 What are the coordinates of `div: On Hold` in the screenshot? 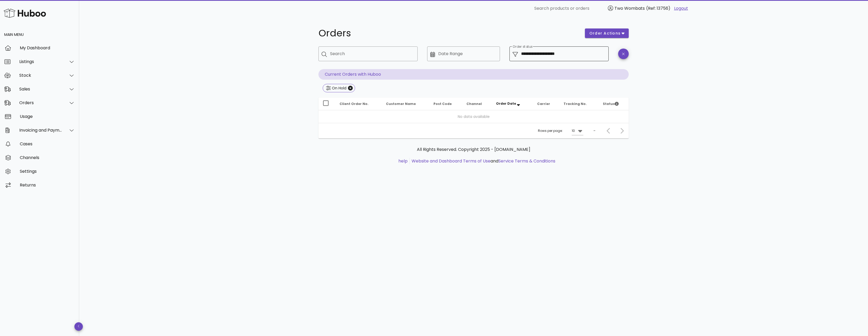 It's located at (339, 88).